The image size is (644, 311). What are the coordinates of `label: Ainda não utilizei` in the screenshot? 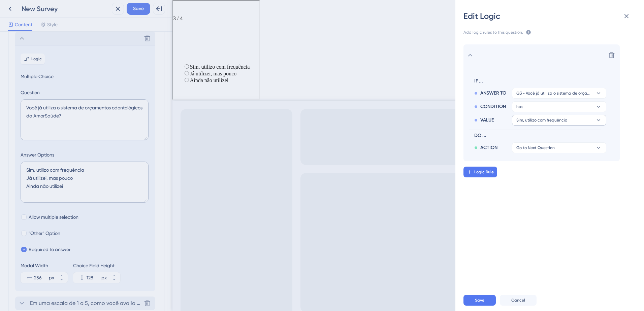 It's located at (36, 80).